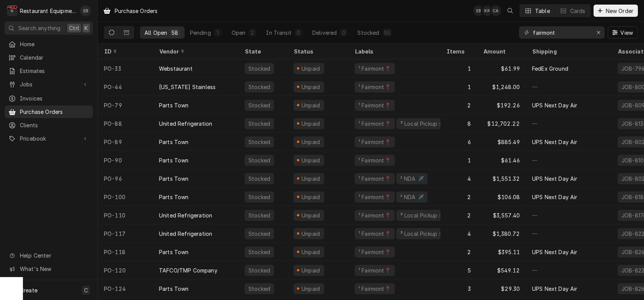 The image size is (644, 300). Describe the element at coordinates (501, 123) in the screenshot. I see `div: $12,702.22` at that location.